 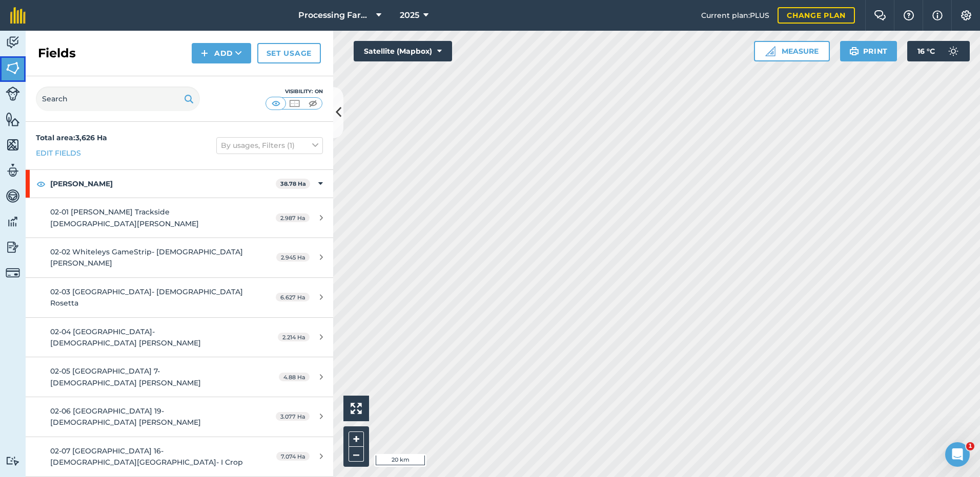 I want to click on button: Satellite (Mapbox), so click(x=403, y=51).